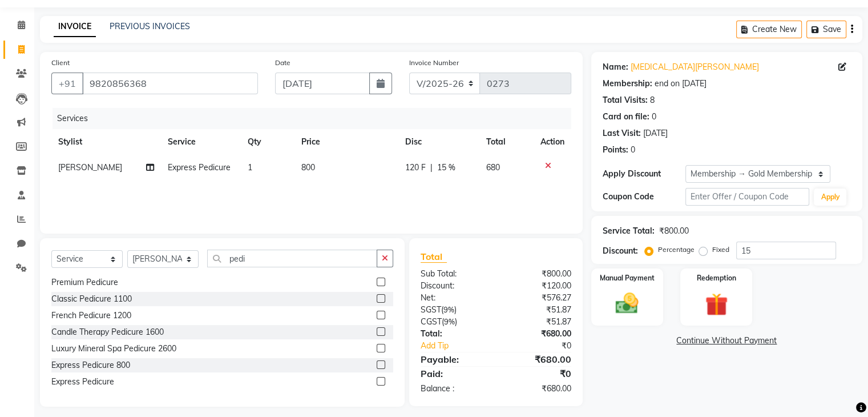 Image resolution: width=868 pixels, height=417 pixels. Describe the element at coordinates (626, 117) in the screenshot. I see `div: Card on file:` at that location.